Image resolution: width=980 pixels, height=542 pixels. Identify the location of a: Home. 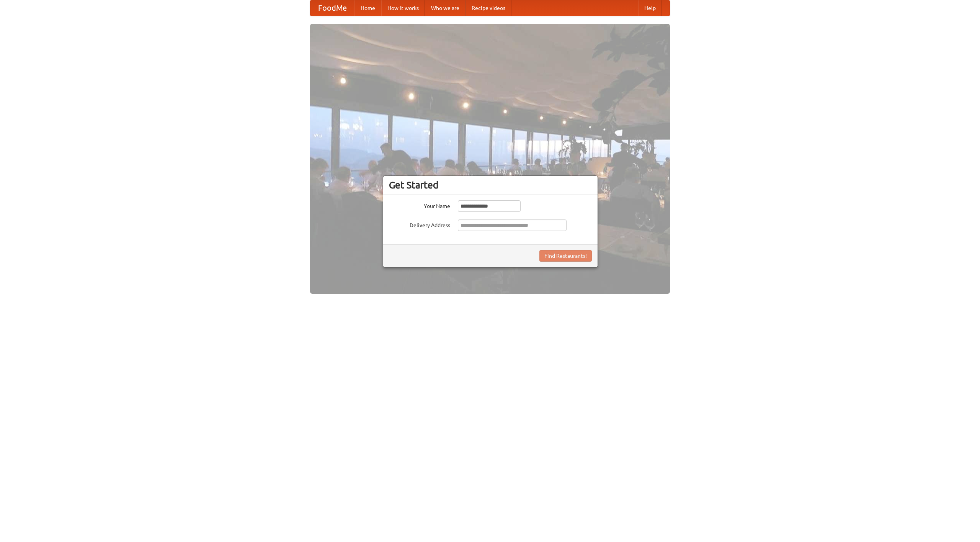
(368, 8).